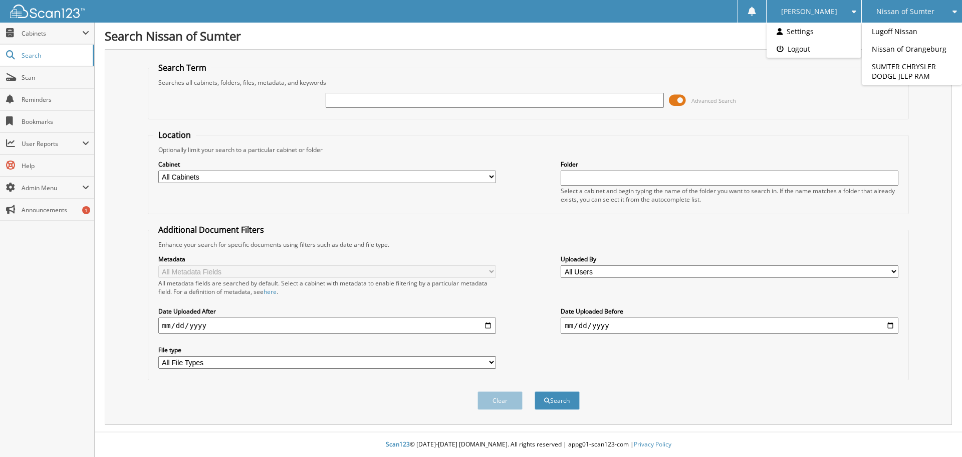  What do you see at coordinates (528, 36) in the screenshot?
I see `h1: Search Nissan of Sumter` at bounding box center [528, 36].